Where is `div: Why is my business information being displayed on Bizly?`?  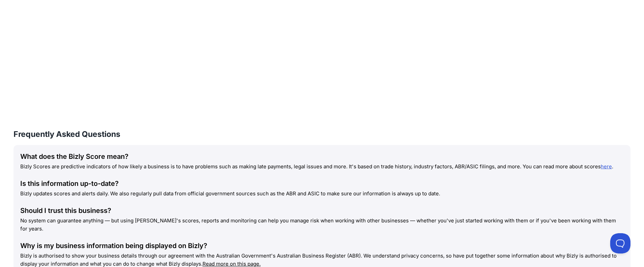 div: Why is my business information being displayed on Bizly? is located at coordinates (322, 245).